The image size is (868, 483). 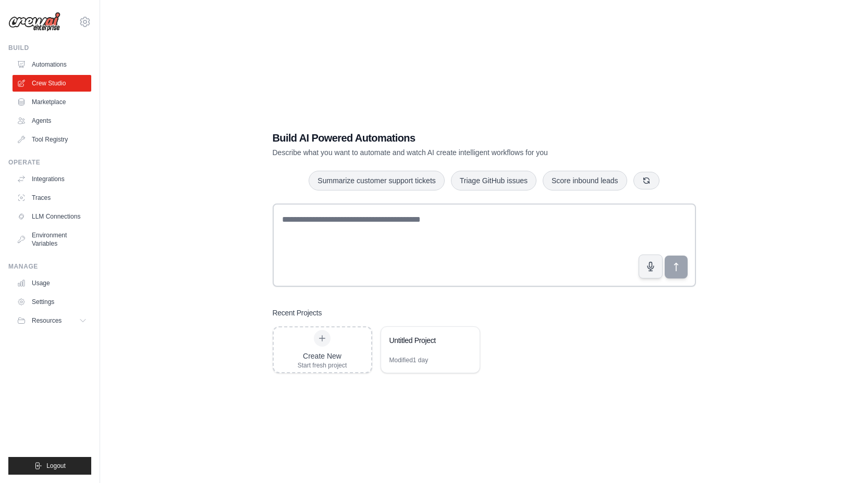 I want to click on a: Automations, so click(x=51, y=64).